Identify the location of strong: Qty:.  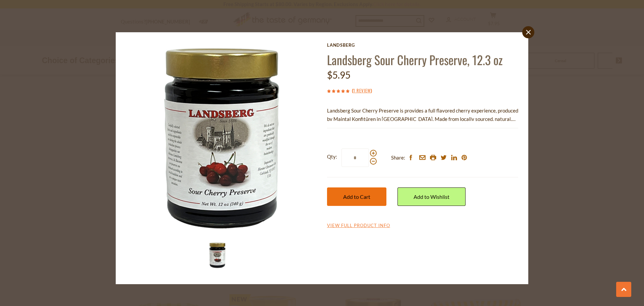
(332, 157).